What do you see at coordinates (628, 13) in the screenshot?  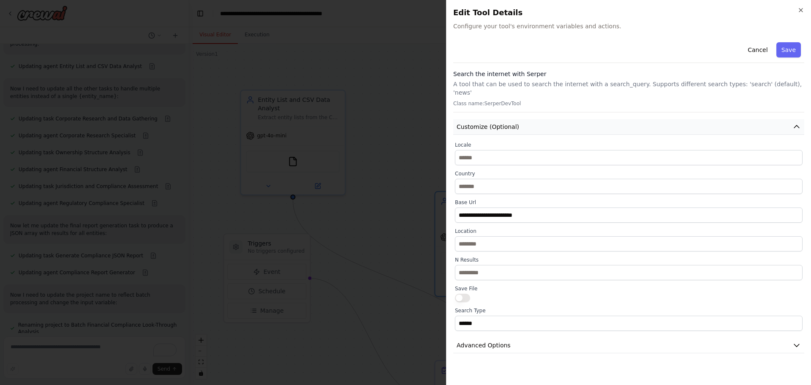 I see `h2: Edit Tool Details` at bounding box center [628, 13].